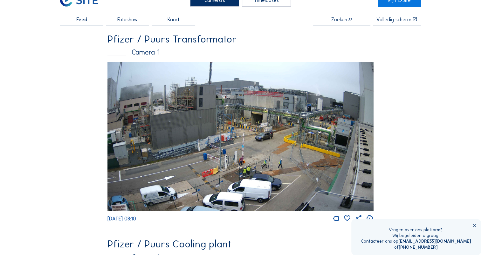 The image size is (481, 255). Describe the element at coordinates (127, 20) in the screenshot. I see `span: Fotoshow` at that location.